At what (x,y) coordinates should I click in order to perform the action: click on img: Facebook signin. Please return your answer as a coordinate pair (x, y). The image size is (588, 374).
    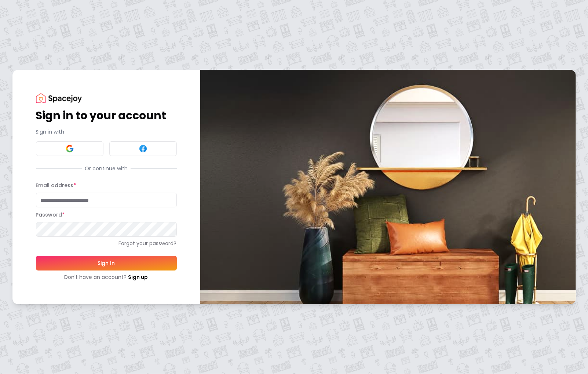
    Looking at the image, I should click on (143, 149).